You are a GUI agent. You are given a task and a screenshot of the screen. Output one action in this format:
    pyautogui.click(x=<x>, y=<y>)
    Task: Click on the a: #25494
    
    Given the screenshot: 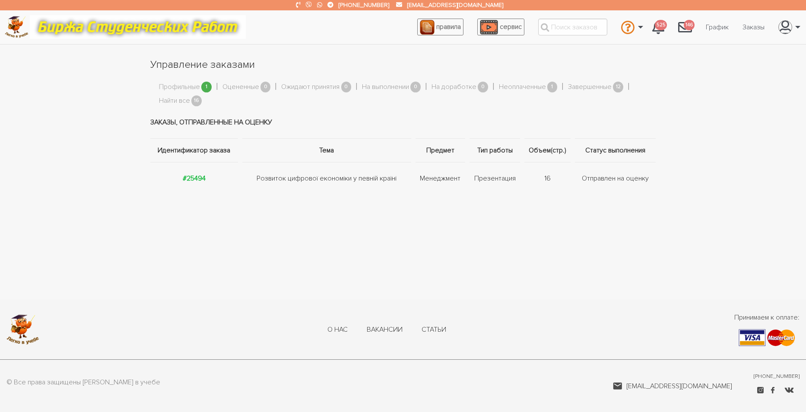 What is the action you would take?
    pyautogui.click(x=194, y=178)
    